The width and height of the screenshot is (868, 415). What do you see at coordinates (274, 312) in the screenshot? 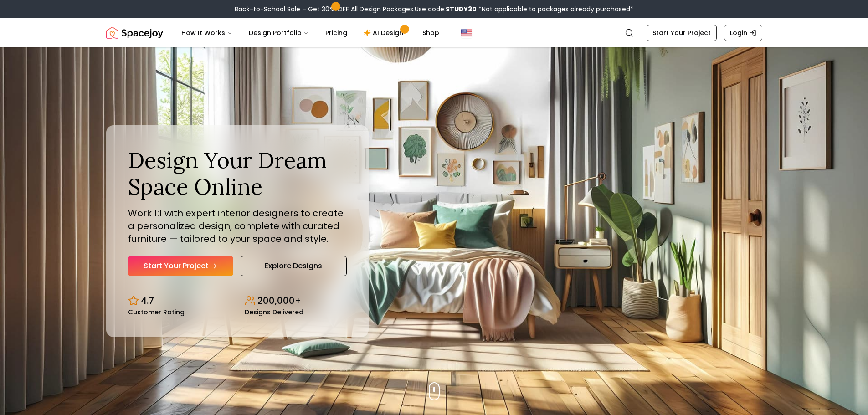
I see `small: Designs Delivered` at bounding box center [274, 312].